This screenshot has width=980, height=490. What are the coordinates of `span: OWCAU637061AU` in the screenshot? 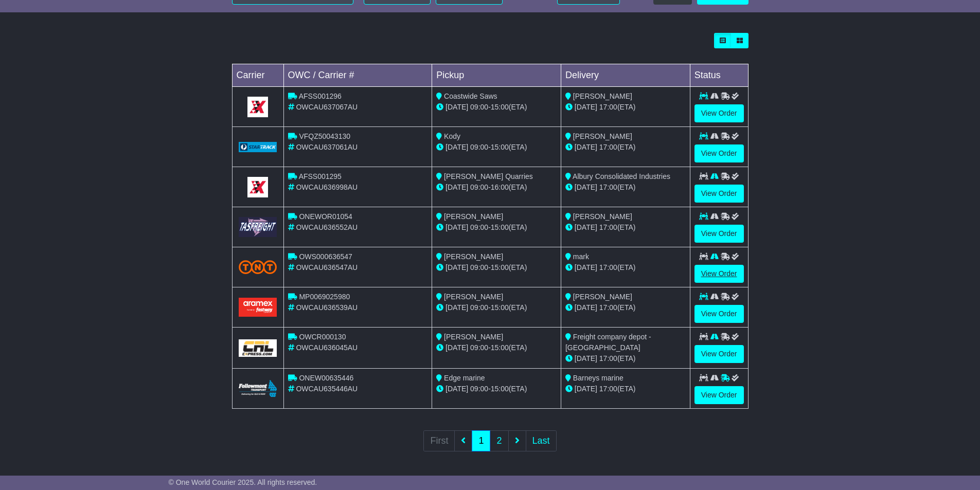 It's located at (327, 147).